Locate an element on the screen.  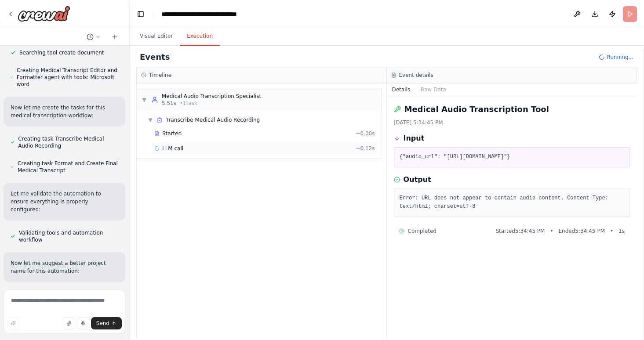
span: + 0.12s is located at coordinates (365, 148).